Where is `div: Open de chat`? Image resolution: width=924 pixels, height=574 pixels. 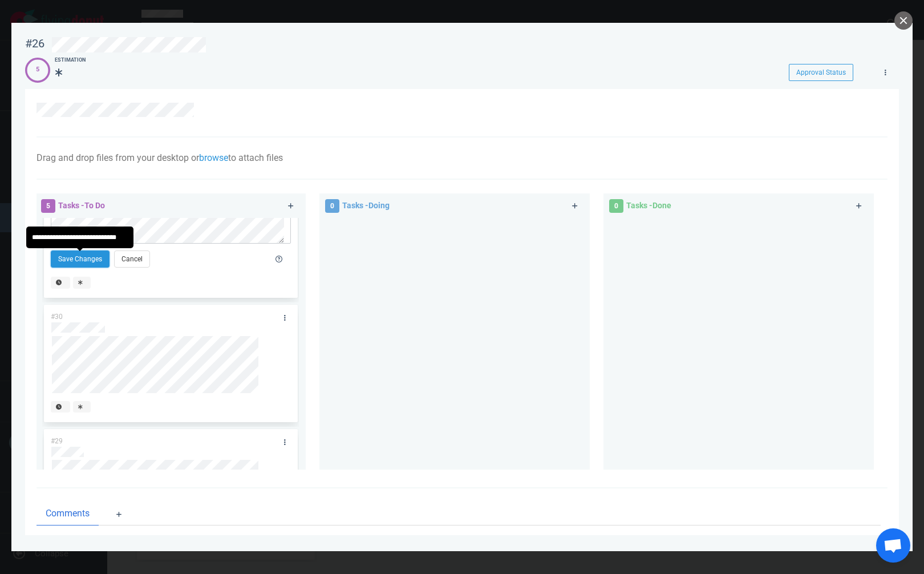
div: Open de chat is located at coordinates (893, 546).